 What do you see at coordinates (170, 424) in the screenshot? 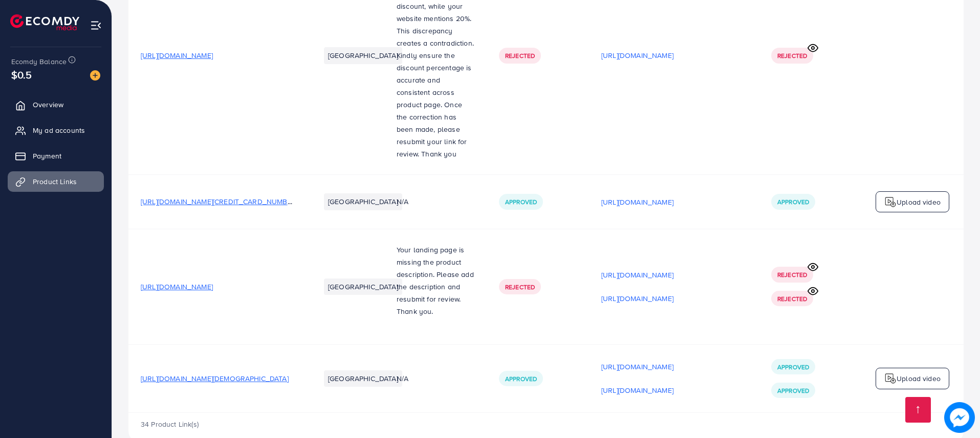
I see `span: 34 Product Link(s)` at bounding box center [170, 424].